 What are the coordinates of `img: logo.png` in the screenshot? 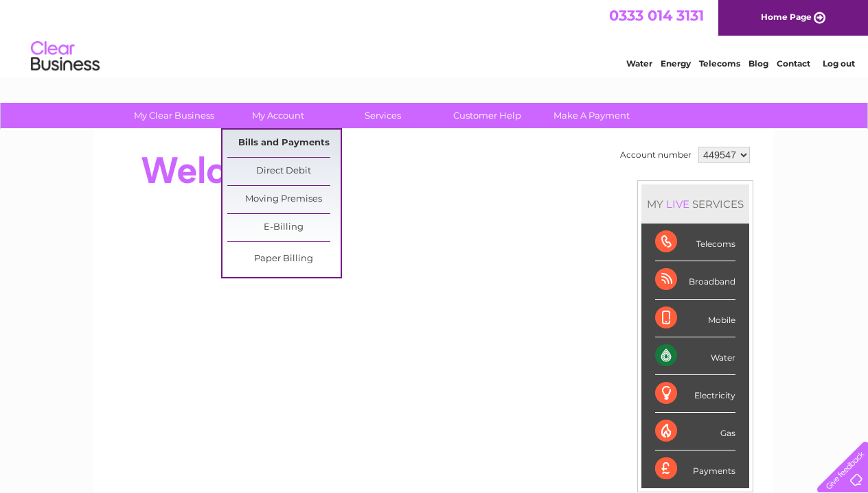 It's located at (65, 57).